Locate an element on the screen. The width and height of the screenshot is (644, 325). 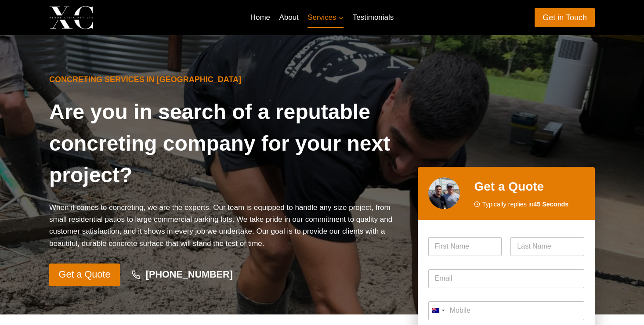
h1: Are you in search of a reputable concreting company for your next project? is located at coordinates (226, 144).